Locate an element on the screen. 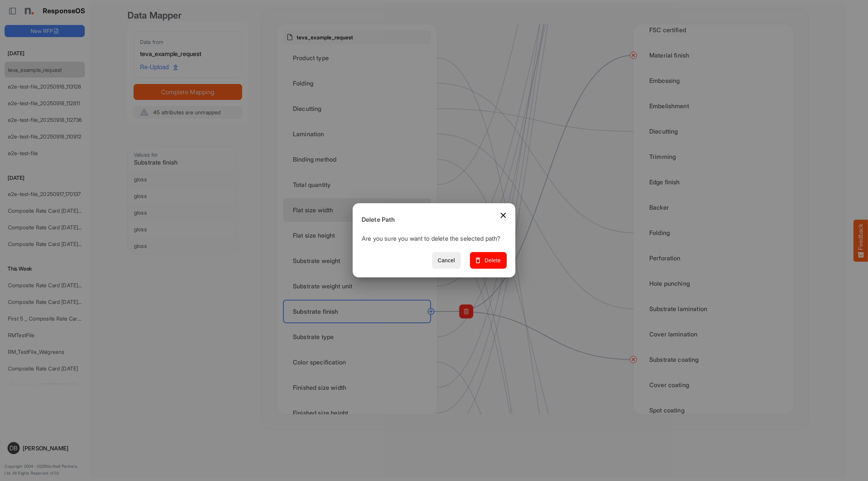  p: Are you sure you want to delete the selected path? is located at coordinates (431, 240).